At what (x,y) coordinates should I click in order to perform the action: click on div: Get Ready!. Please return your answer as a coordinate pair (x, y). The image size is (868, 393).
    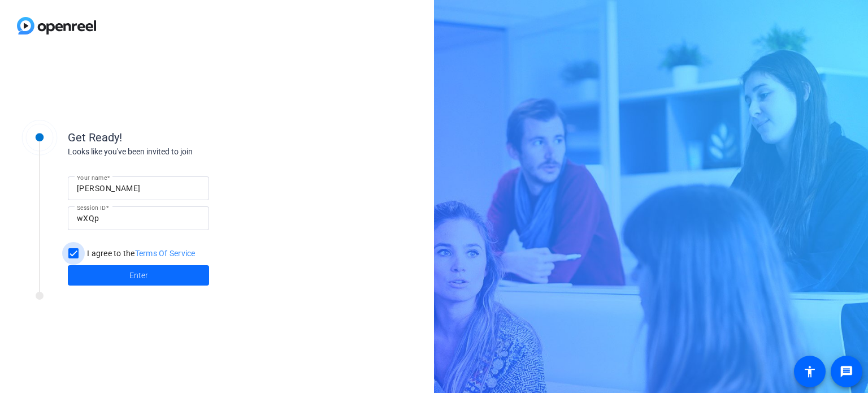
    Looking at the image, I should click on (181, 137).